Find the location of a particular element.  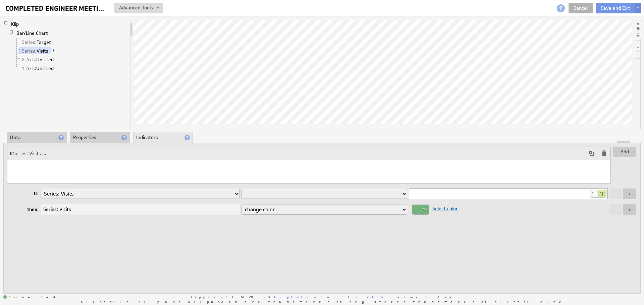

span: X Axis: is located at coordinates (29, 59).